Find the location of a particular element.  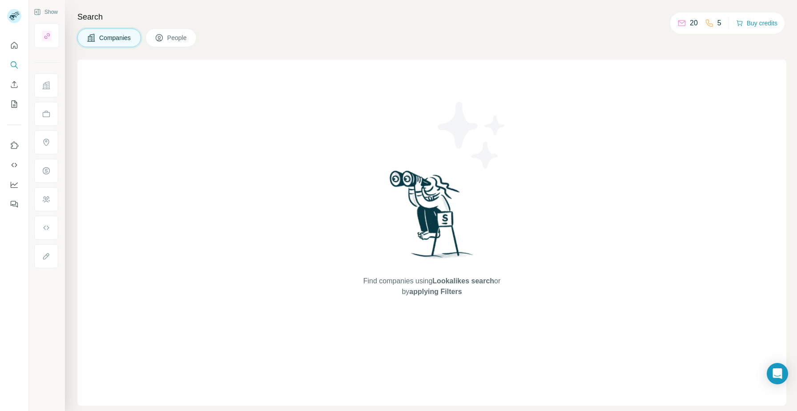

p: 20 is located at coordinates (694, 23).